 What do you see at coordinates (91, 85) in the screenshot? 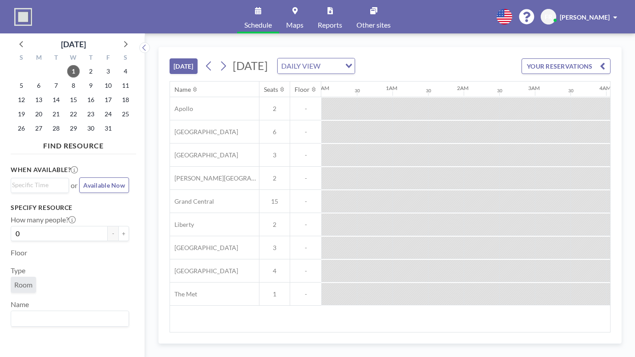
I see `span: Thursday, October 9, 2025` at bounding box center [91, 85].